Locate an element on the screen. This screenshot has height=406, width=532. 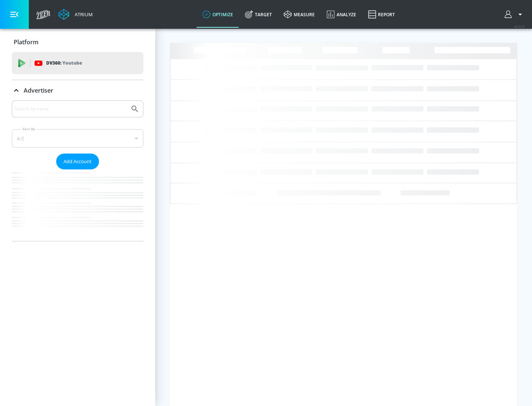
a: Analyze is located at coordinates (341, 15).